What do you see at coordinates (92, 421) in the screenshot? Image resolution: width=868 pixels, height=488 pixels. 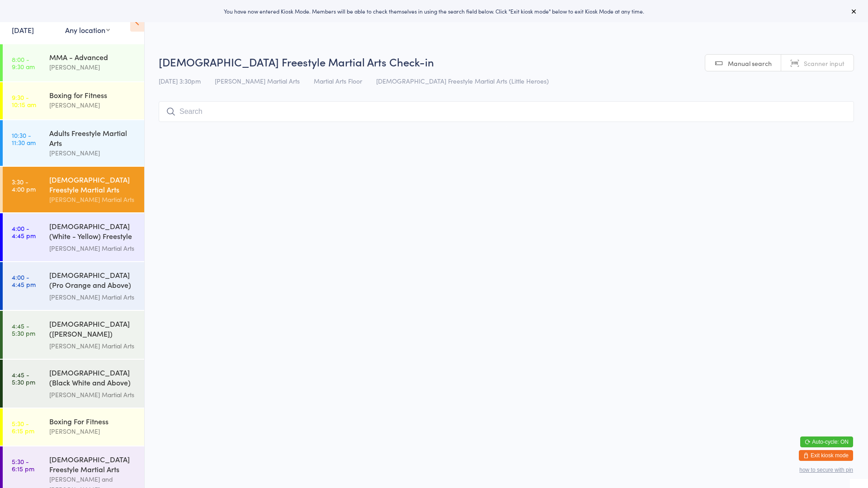 I see `div: Boxing For Fitness` at bounding box center [92, 421].